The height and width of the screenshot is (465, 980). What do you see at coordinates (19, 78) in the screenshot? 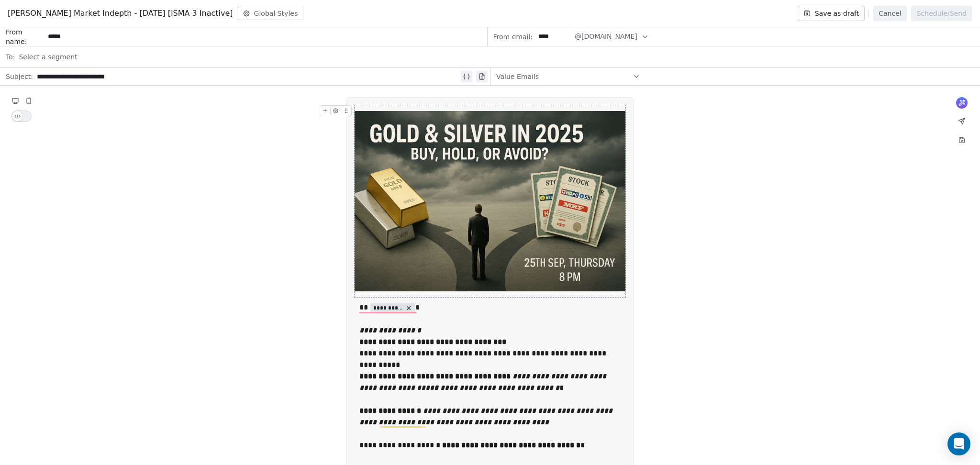
I see `span: Subject:` at bounding box center [19, 78].